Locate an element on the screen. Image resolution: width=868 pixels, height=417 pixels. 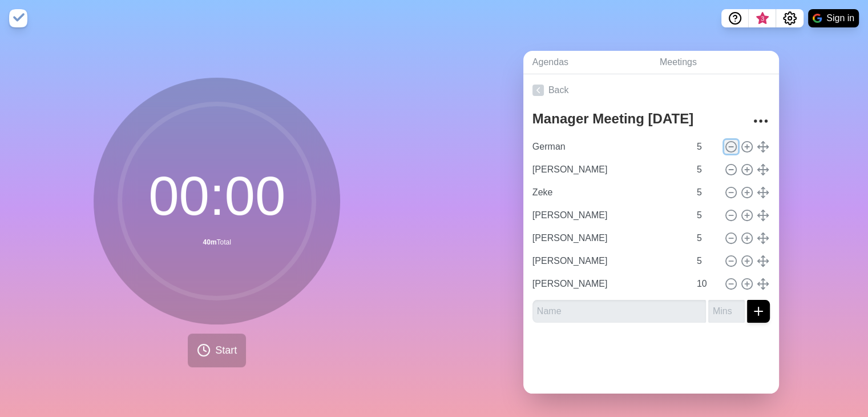
button: Settings is located at coordinates (790, 18).